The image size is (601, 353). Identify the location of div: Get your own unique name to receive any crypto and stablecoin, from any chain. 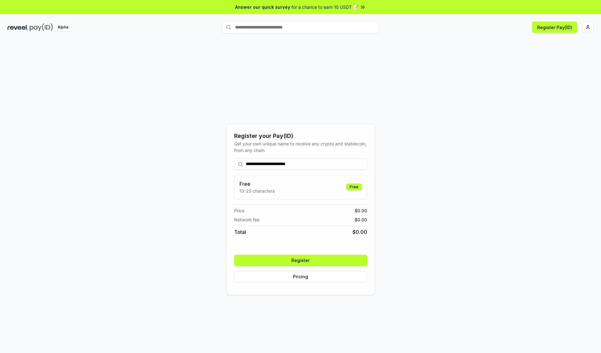
(300, 147).